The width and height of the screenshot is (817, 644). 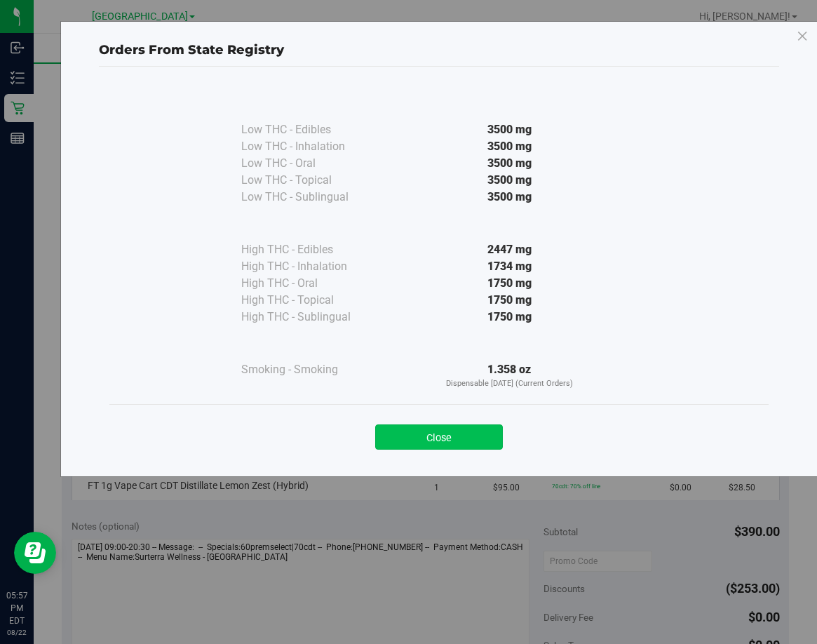 What do you see at coordinates (311, 197) in the screenshot?
I see `div: Low THC - Sublingual` at bounding box center [311, 197].